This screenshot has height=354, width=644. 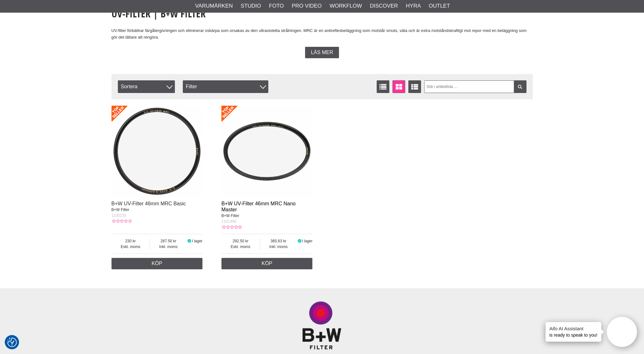 I want to click on p: UV-filter förbättrar färgåtergivningen och eliminerar oskärpa som orsakas av den ultravioletta st..., so click(x=322, y=34).